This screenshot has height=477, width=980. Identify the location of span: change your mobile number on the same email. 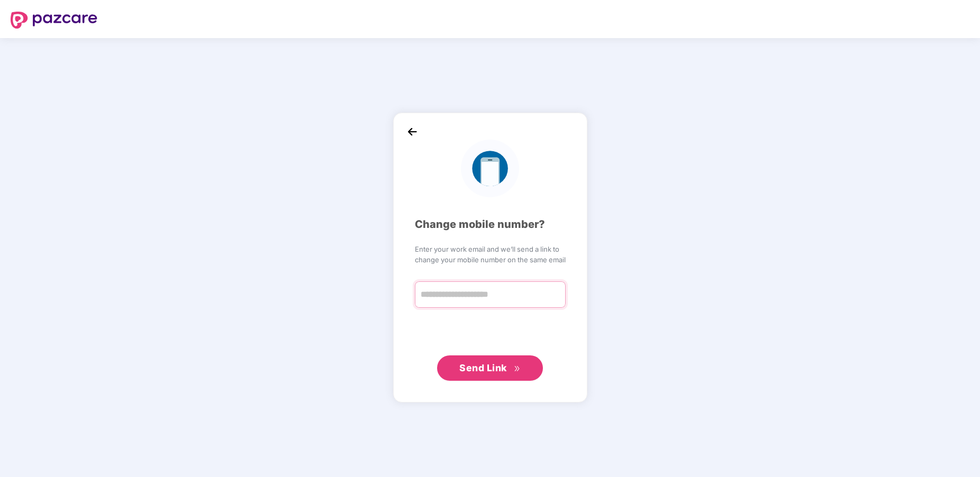
(490, 260).